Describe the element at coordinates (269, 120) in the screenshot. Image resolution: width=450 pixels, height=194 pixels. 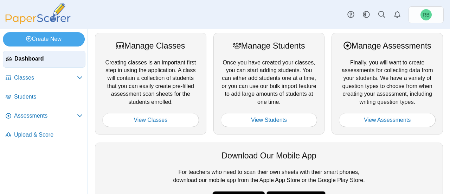
I see `a: View Students` at that location.